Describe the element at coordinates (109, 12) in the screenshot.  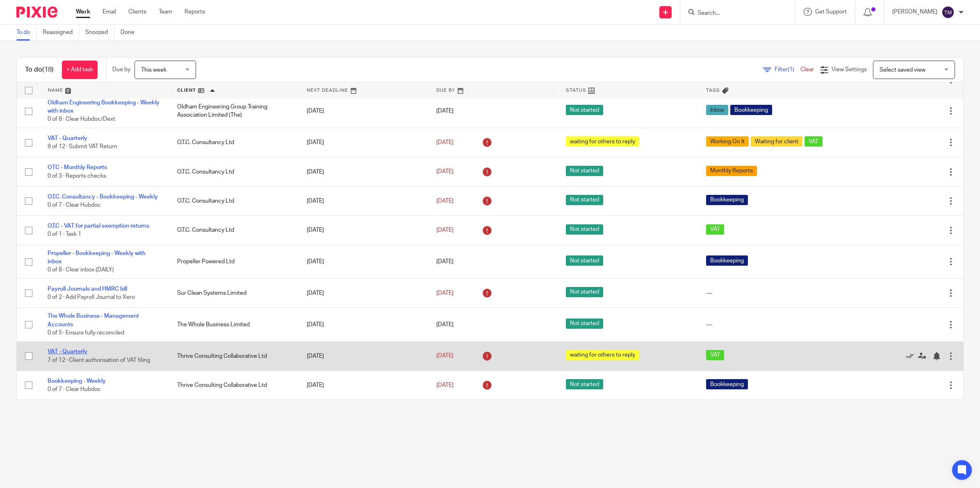
I see `a: Email` at that location.